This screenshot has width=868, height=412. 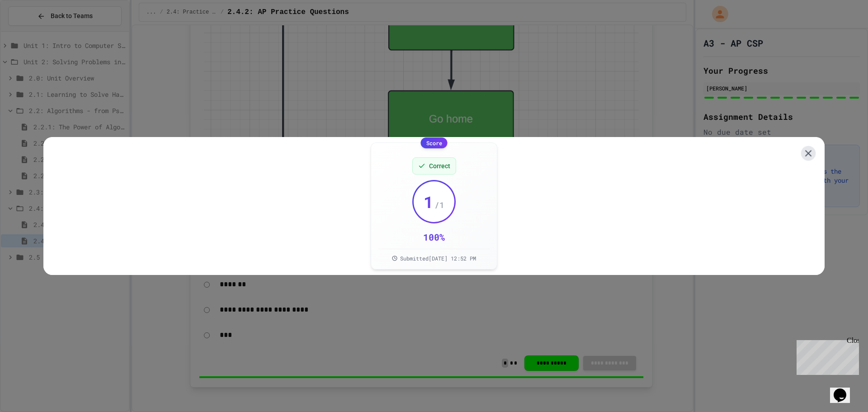 What do you see at coordinates (33, 31) in the screenshot?
I see `div: Chat with us now!Close` at bounding box center [33, 31].